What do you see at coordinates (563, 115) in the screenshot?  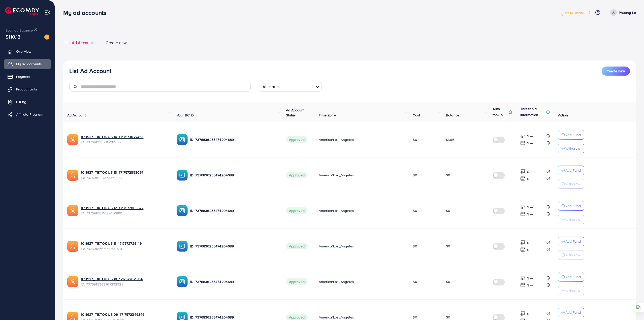 I see `span: Action` at bounding box center [563, 115].